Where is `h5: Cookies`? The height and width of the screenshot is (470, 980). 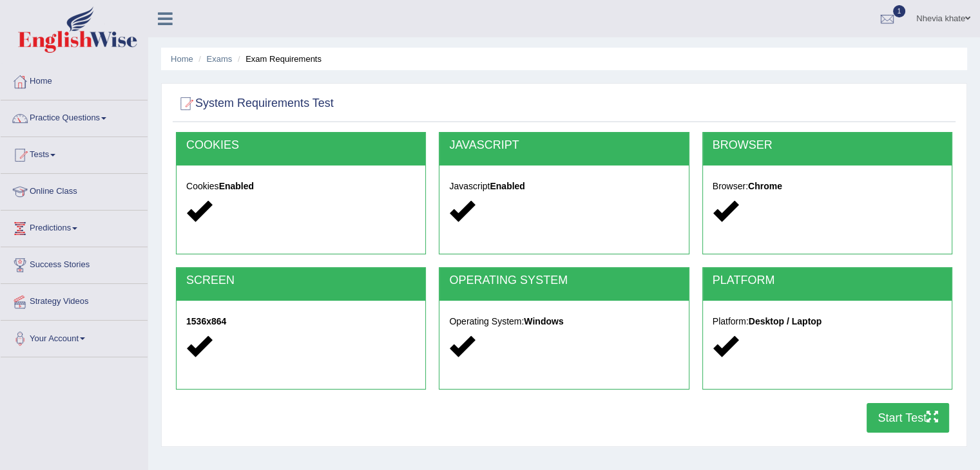
h5: Cookies is located at coordinates (301, 186).